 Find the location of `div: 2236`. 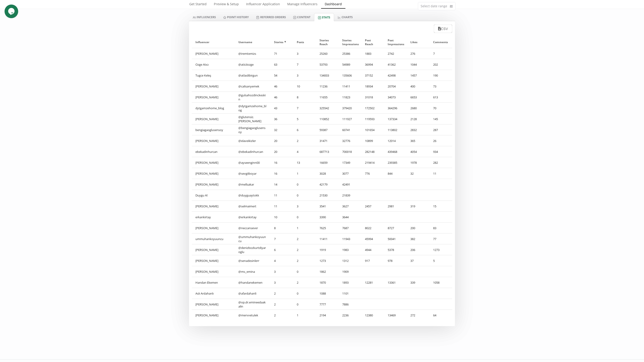

div: 2236 is located at coordinates (350, 316).